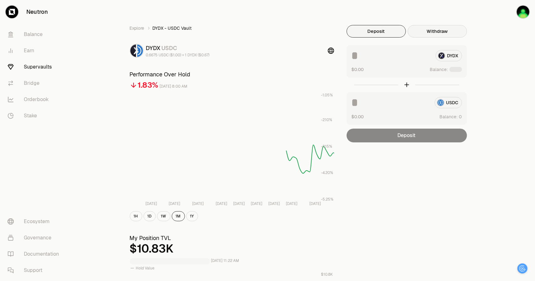 Image resolution: width=535 pixels, height=281 pixels. Describe the element at coordinates (35, 238) in the screenshot. I see `a: Governance` at that location.